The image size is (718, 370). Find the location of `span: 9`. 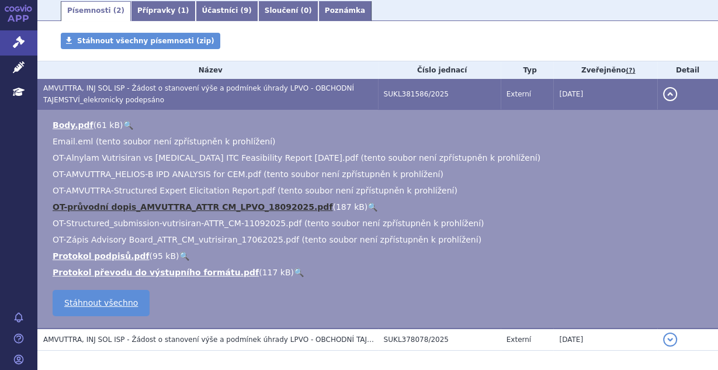

span: 9 is located at coordinates (246, 11).